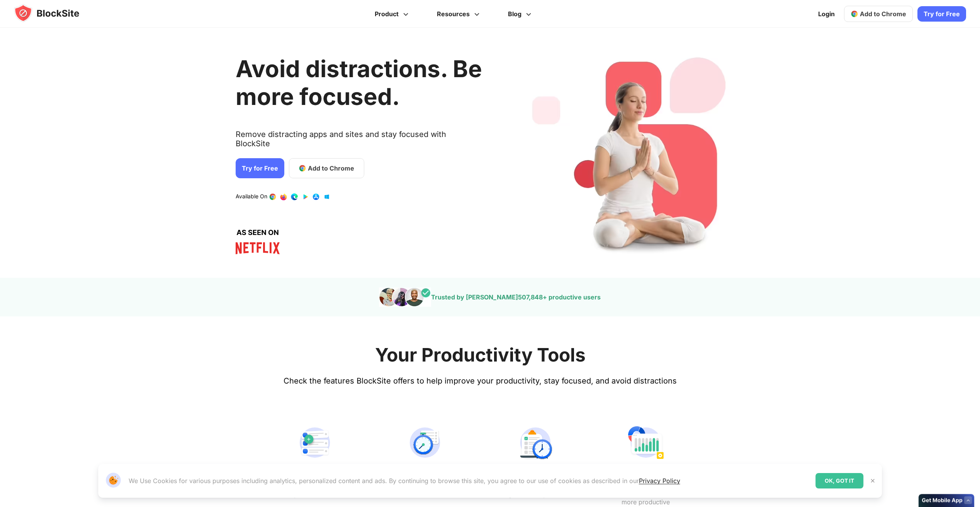 Image resolution: width=980 pixels, height=507 pixels. Describe the element at coordinates (872, 481) in the screenshot. I see `button: Close` at that location.